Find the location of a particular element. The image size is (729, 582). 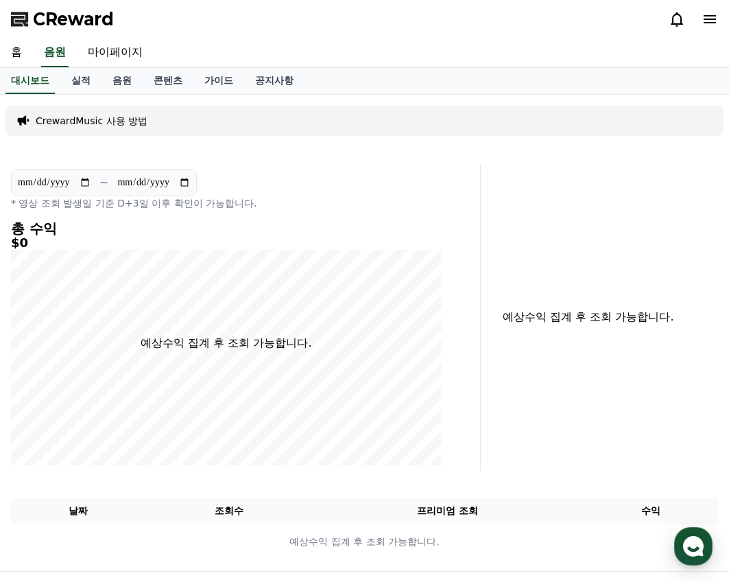

a: CReward is located at coordinates (62, 19).